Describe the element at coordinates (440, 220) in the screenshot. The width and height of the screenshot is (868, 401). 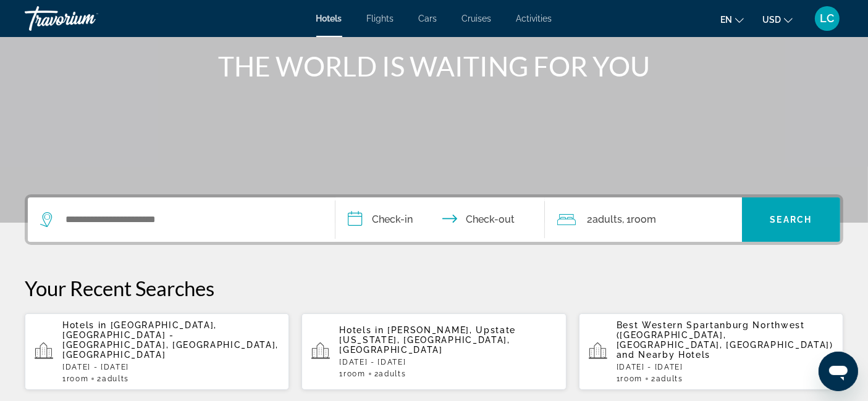
I see `button: Check in and out dates` at that location.